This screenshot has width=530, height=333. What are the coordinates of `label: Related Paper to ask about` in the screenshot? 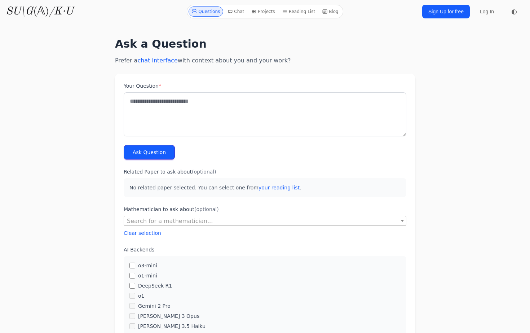 It's located at (265, 172).